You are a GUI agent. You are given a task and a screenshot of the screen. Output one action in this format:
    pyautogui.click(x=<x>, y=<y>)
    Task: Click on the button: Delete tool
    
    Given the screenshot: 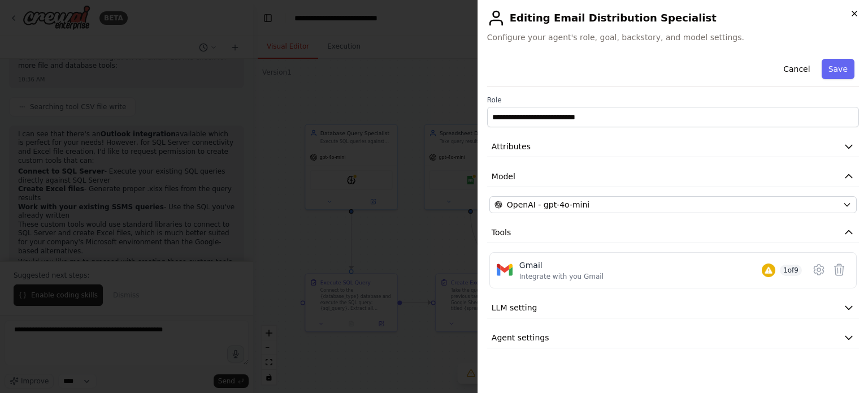 What is the action you would take?
    pyautogui.click(x=839, y=270)
    